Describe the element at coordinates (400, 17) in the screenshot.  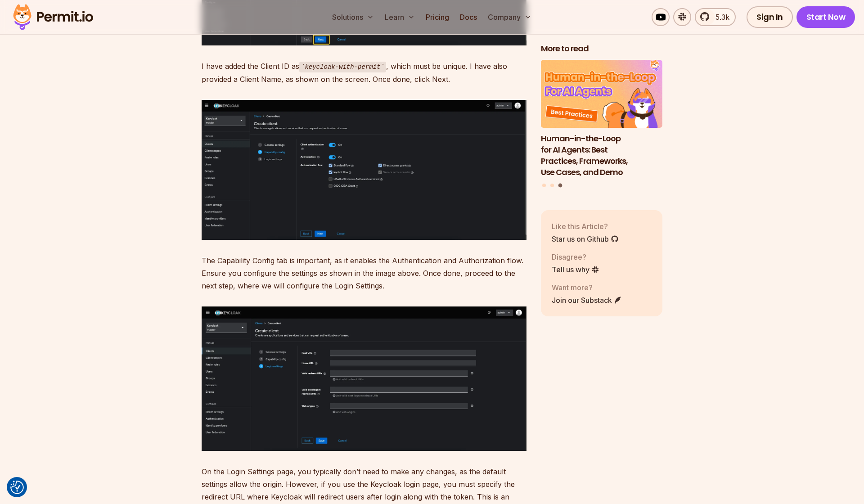
I see `button: Learn` at that location.